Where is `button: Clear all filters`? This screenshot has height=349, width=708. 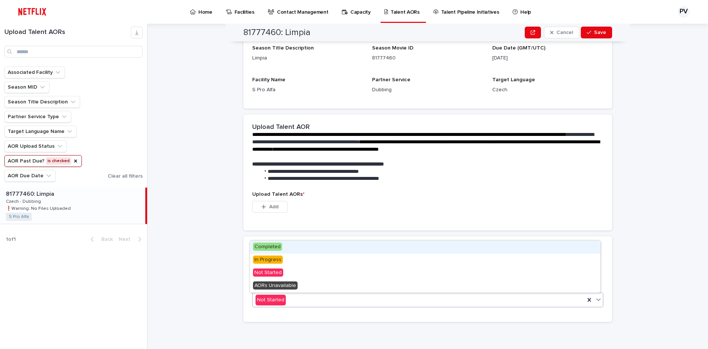 button: Clear all filters is located at coordinates (124, 176).